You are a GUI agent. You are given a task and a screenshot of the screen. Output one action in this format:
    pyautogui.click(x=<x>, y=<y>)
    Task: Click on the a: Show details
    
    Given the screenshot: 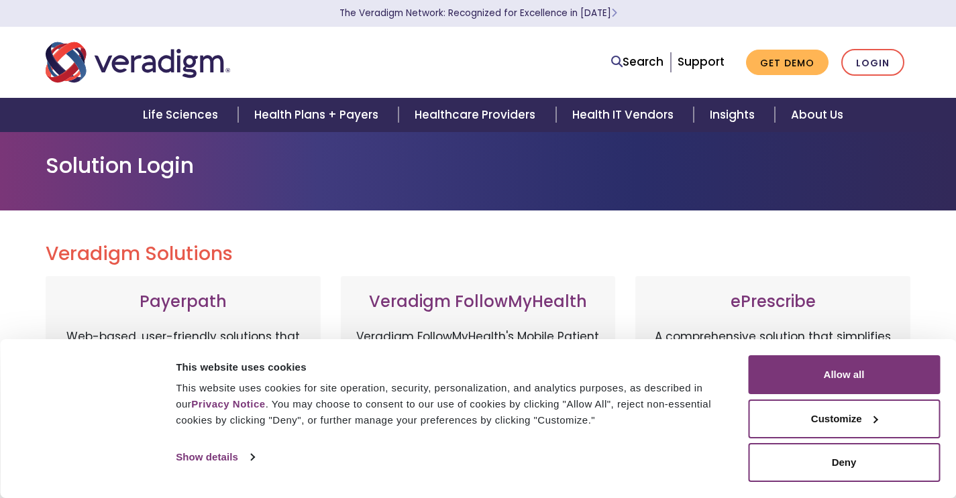 What is the action you would take?
    pyautogui.click(x=215, y=457)
    